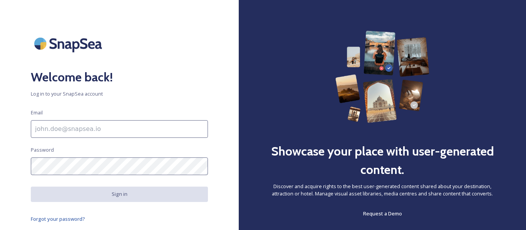  Describe the element at coordinates (382, 214) in the screenshot. I see `span: Request a Demo` at that location.